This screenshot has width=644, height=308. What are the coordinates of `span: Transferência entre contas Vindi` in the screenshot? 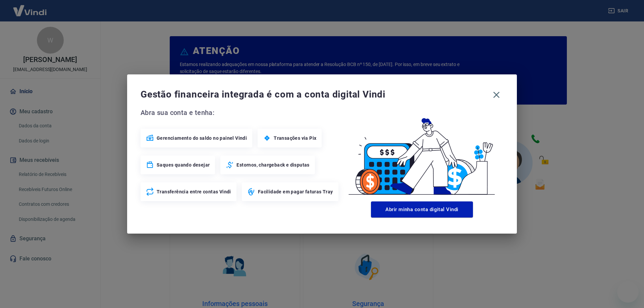 It's located at (194, 192).